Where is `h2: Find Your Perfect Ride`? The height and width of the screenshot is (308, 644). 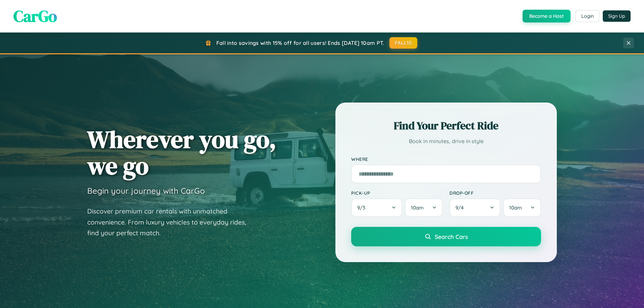
h2: Find Your Perfect Ride is located at coordinates (446, 126).